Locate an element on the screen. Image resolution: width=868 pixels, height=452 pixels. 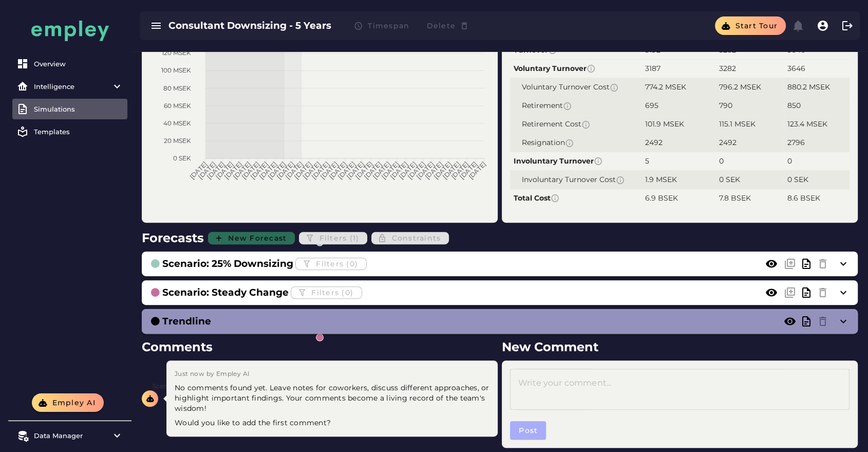
span: Voluntary Turnover Cost is located at coordinates (580, 87).